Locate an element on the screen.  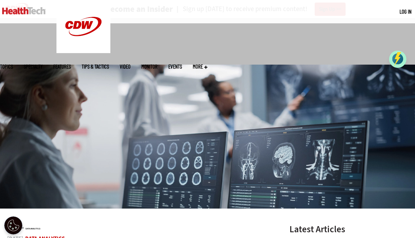
a: Tips & Tactics is located at coordinates (95, 66).